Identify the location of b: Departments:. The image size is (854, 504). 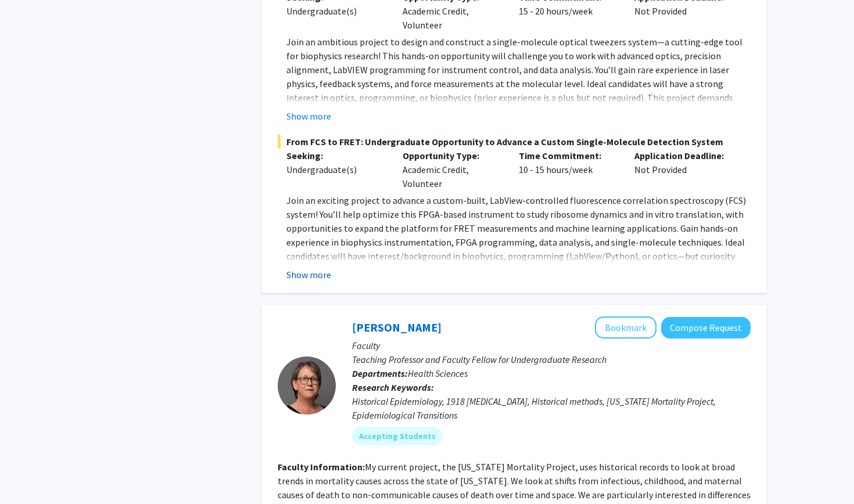
(380, 373).